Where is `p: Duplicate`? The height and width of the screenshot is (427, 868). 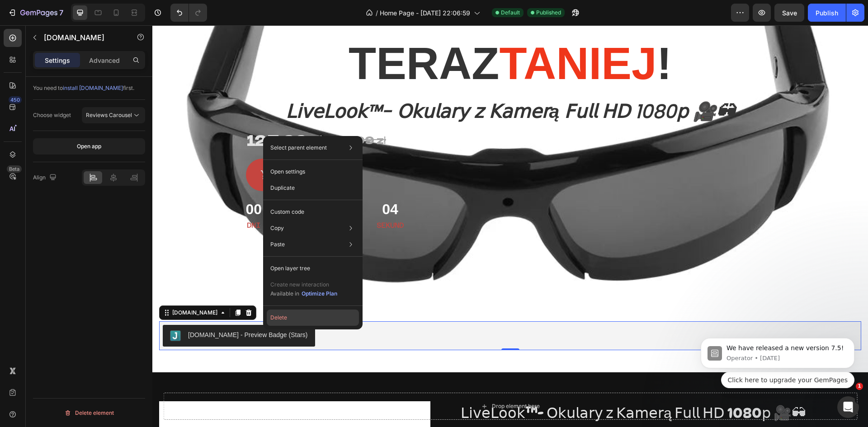 p: Duplicate is located at coordinates (283, 188).